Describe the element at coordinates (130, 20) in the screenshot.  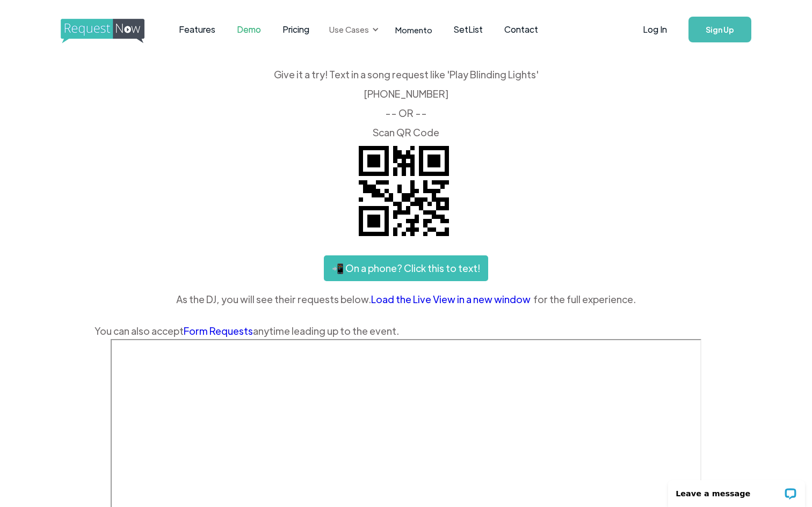
I see `button: Open LiveChat chat widget` at that location.